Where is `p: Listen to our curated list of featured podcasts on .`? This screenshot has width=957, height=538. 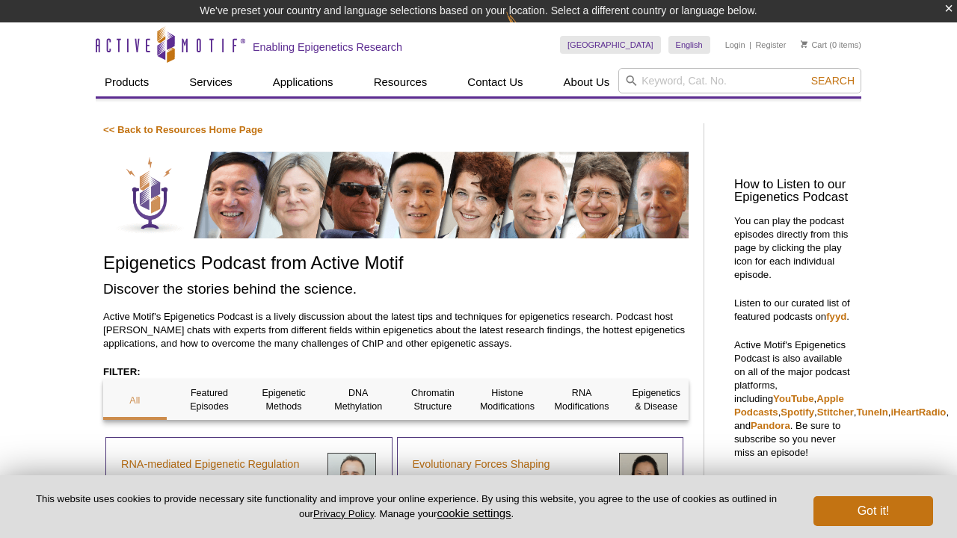 p: Listen to our curated list of featured podcasts on . is located at coordinates (794, 310).